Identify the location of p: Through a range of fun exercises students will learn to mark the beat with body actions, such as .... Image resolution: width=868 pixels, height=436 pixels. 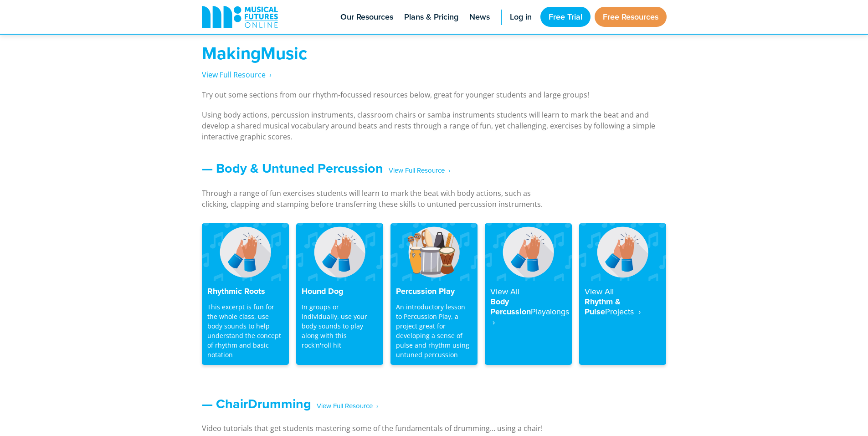
(379, 199).